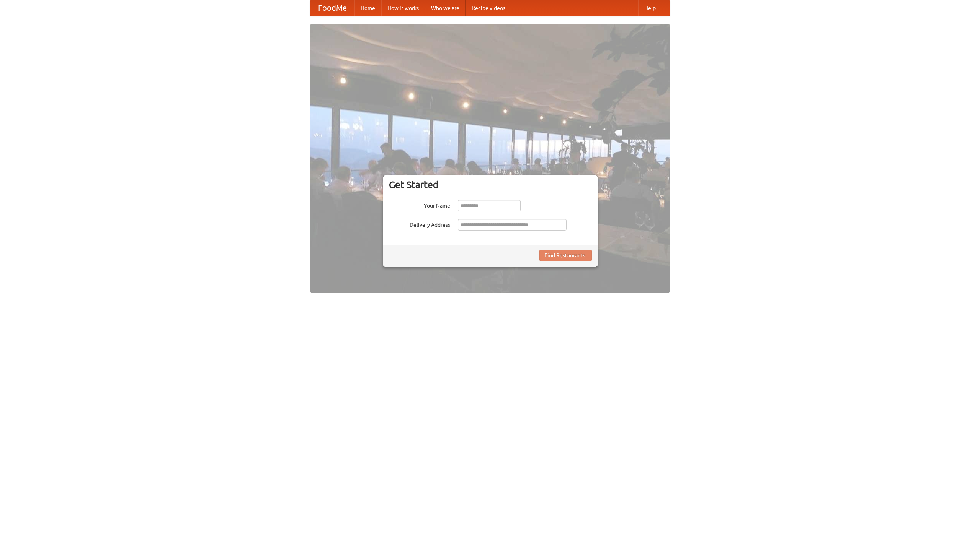 Image resolution: width=980 pixels, height=541 pixels. What do you see at coordinates (489, 8) in the screenshot?
I see `a: Recipe videos` at bounding box center [489, 8].